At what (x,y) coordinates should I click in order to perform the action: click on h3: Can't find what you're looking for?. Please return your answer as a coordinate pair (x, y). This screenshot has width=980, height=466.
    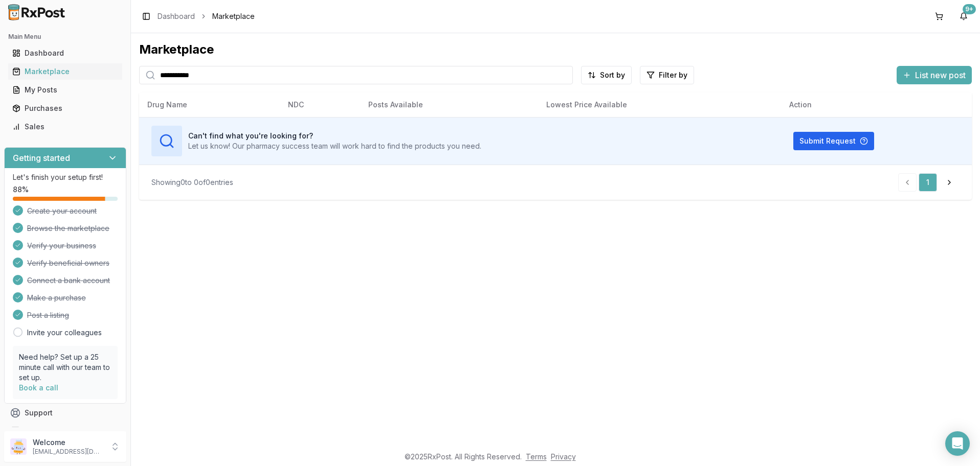
    Looking at the image, I should click on (334, 137).